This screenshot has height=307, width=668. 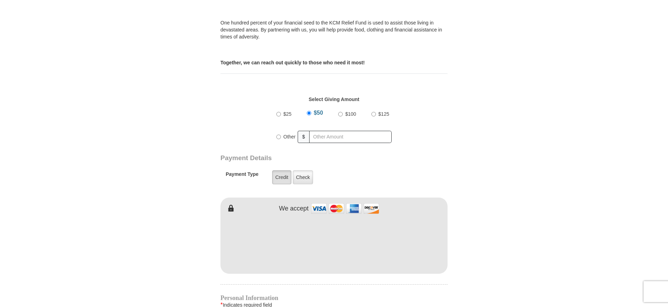 I want to click on label: Check, so click(x=303, y=177).